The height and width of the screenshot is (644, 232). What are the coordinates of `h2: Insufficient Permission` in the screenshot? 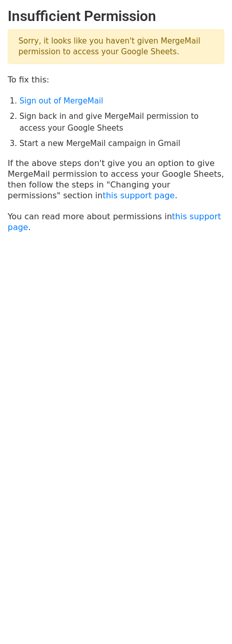 It's located at (116, 16).